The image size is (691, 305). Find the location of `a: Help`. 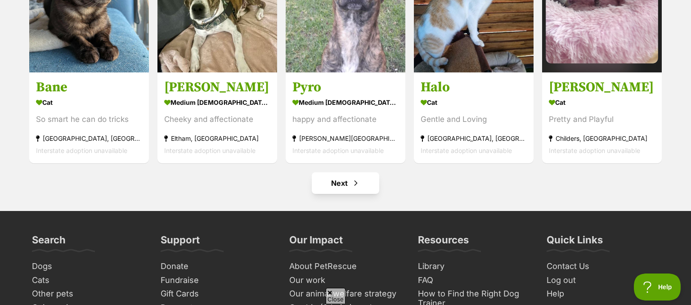

a: Help is located at coordinates (602, 294).